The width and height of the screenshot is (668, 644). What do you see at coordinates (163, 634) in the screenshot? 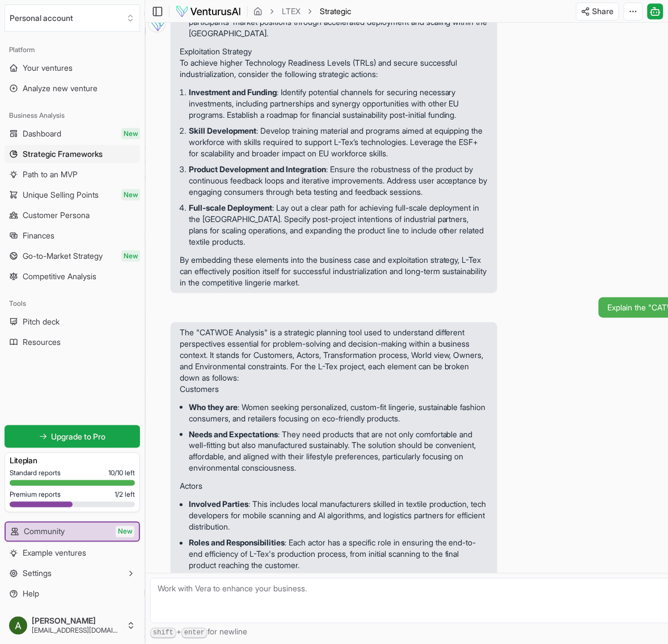
I see `kbd: shift` at bounding box center [163, 634].